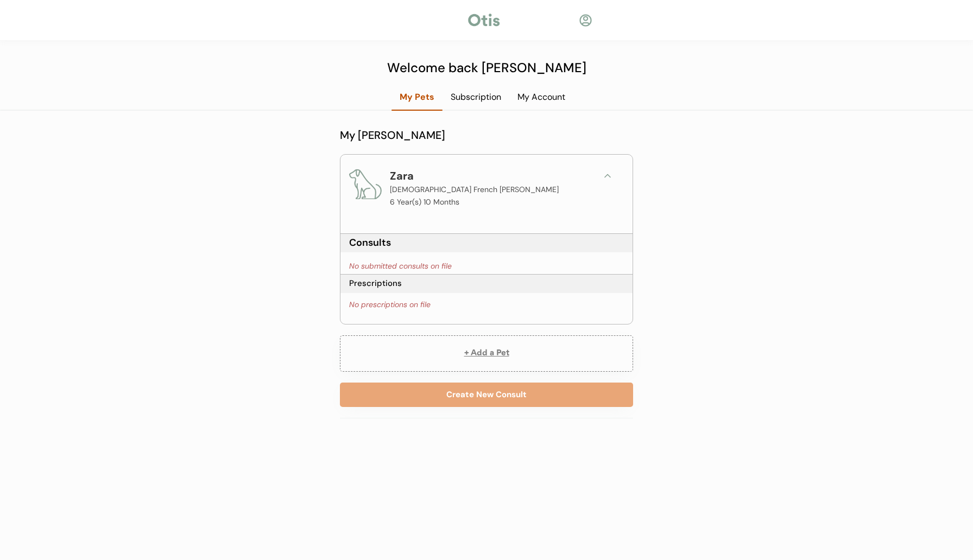  I want to click on div: My Pets, so click(417, 97).